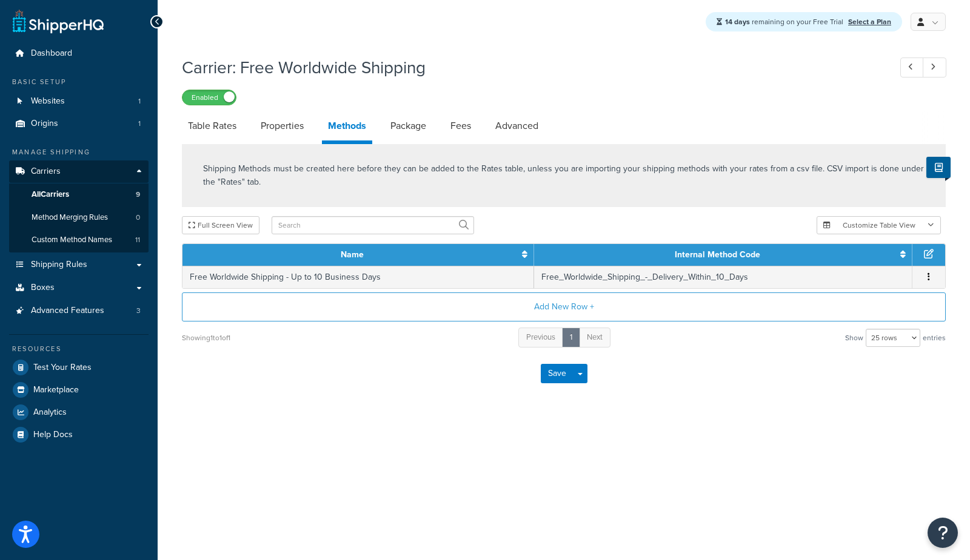 The height and width of the screenshot is (560, 970). I want to click on a: Advanced, so click(516, 126).